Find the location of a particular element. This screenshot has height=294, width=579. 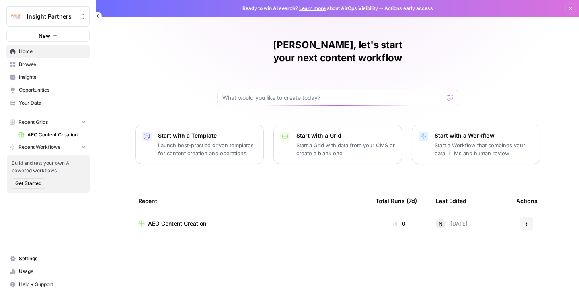

a: Your Data is located at coordinates (48, 103).